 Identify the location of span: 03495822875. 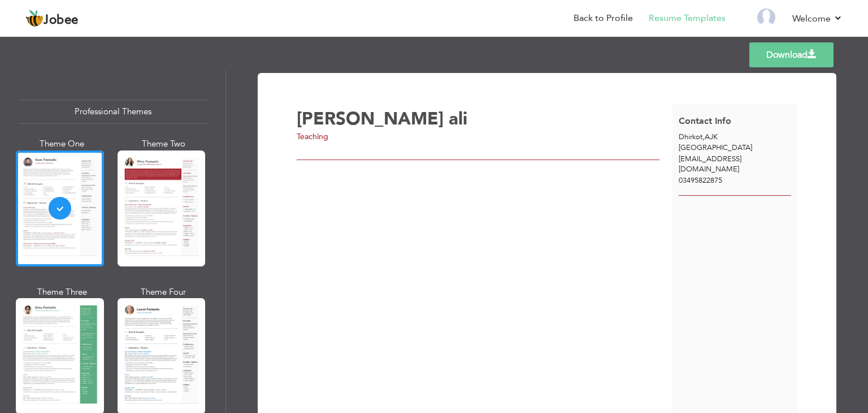
(701, 180).